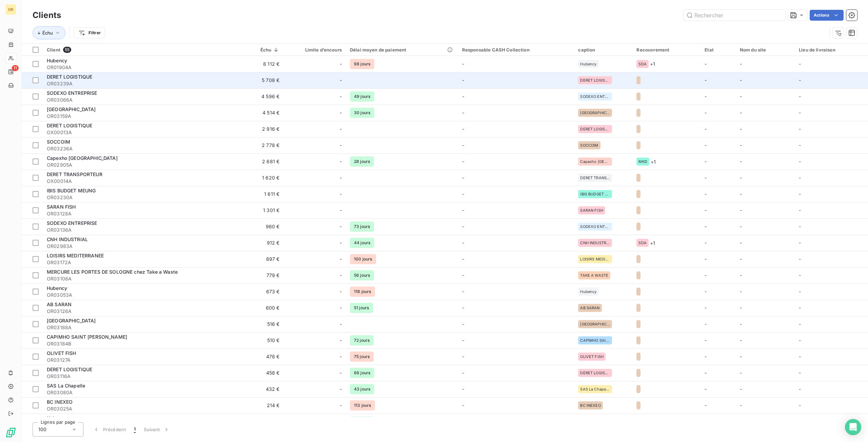  What do you see at coordinates (362, 113) in the screenshot?
I see `span: 30 jours` at bounding box center [362, 113].